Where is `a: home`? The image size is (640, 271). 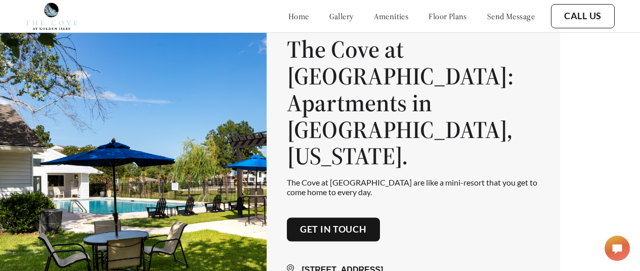
a: home is located at coordinates (299, 16).